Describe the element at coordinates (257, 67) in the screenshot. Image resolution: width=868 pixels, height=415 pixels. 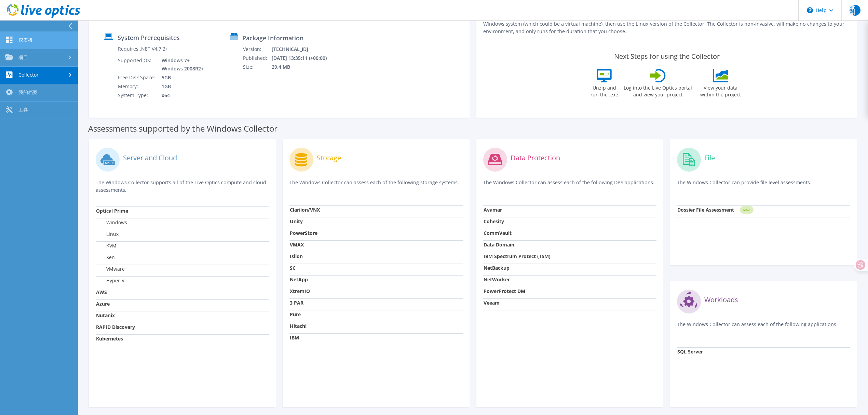
I see `td: Size:` at that location.